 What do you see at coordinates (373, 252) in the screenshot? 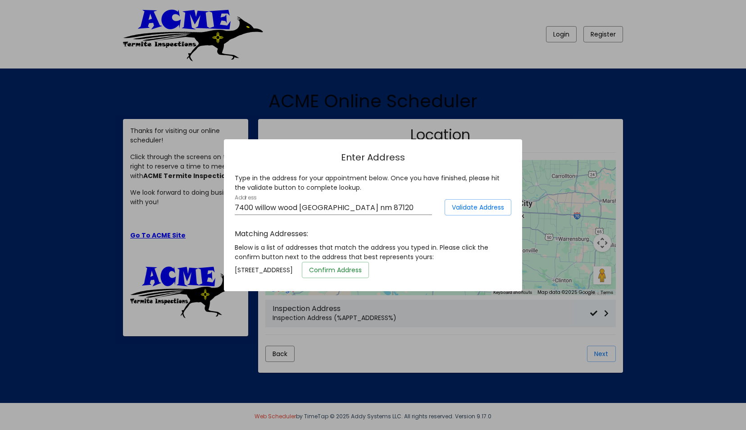
I see `div: Below is a list of addresses that match the address you typed in. Please click the confirm button...` at bounding box center [373, 252].